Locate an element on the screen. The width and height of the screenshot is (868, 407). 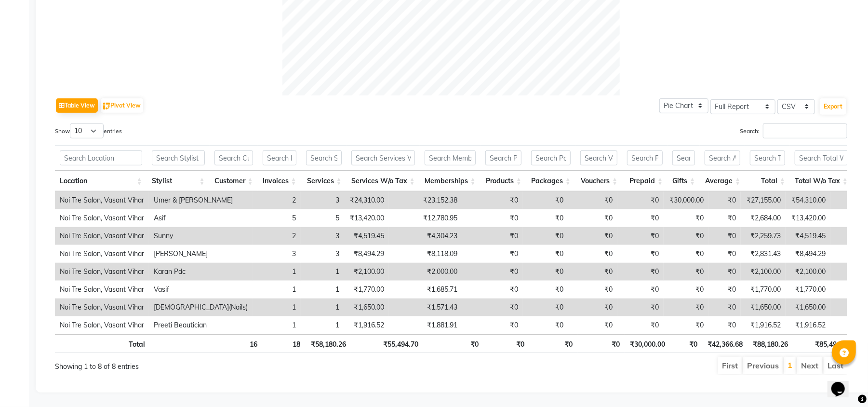
th: Packages: activate to sort column ascending is located at coordinates (551, 181).